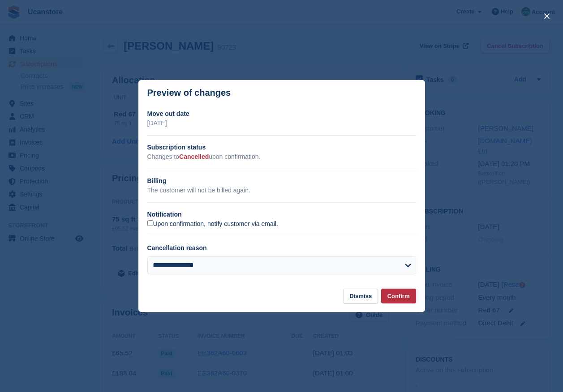 The width and height of the screenshot is (563, 392). Describe the element at coordinates (189, 93) in the screenshot. I see `p: Preview of changes` at that location.